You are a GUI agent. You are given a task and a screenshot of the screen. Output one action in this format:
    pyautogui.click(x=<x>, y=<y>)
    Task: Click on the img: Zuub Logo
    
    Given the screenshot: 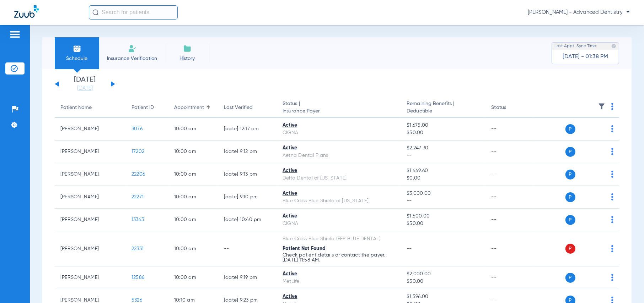 What is the action you would take?
    pyautogui.click(x=26, y=11)
    